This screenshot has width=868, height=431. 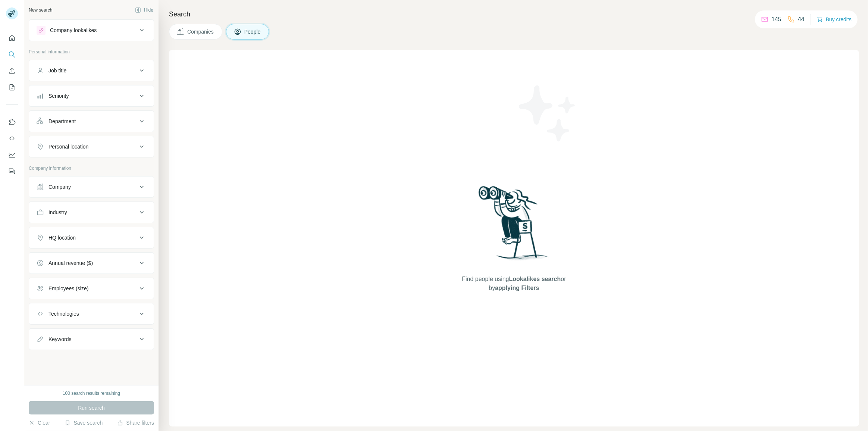 What do you see at coordinates (92, 263) in the screenshot?
I see `button: Annual revenue ($)` at bounding box center [92, 263].